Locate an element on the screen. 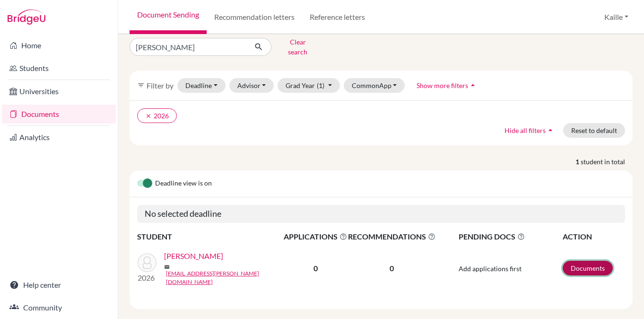 The image size is (644, 319). button: Clear search is located at coordinates (298, 47).